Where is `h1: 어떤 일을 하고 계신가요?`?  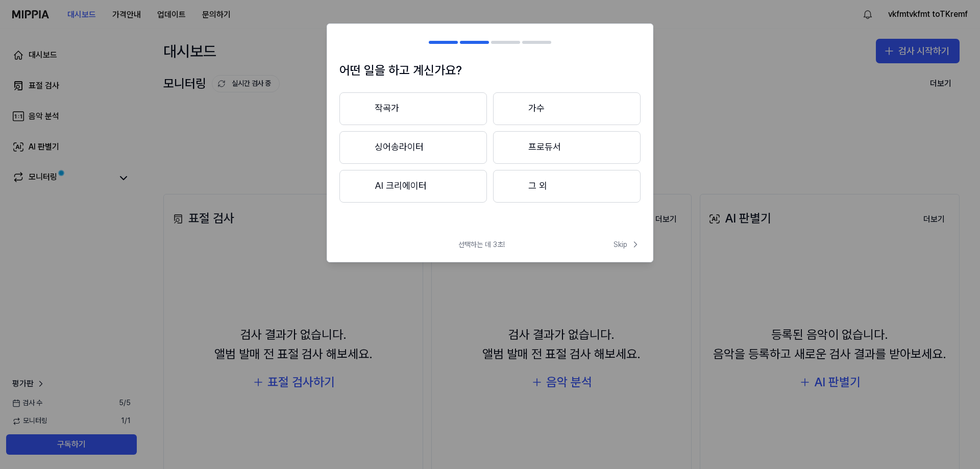
h1: 어떤 일을 하고 계신가요? is located at coordinates (490, 70).